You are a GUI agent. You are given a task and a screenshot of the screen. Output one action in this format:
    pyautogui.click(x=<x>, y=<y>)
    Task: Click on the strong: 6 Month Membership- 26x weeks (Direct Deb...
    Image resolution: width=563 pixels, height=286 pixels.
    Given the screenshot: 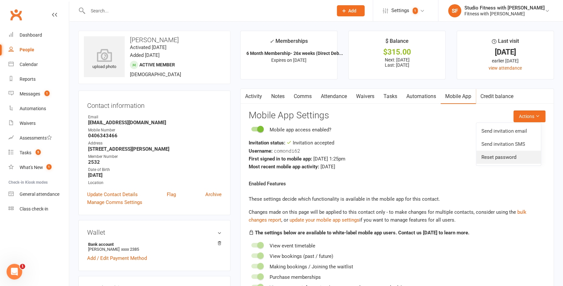 What is the action you would take?
    pyautogui.click(x=295, y=53)
    